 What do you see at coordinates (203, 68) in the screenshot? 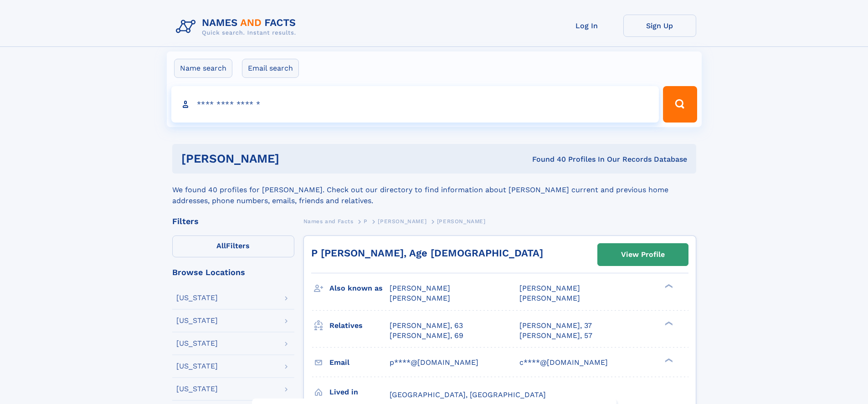
I see `label: Name search` at bounding box center [203, 68].